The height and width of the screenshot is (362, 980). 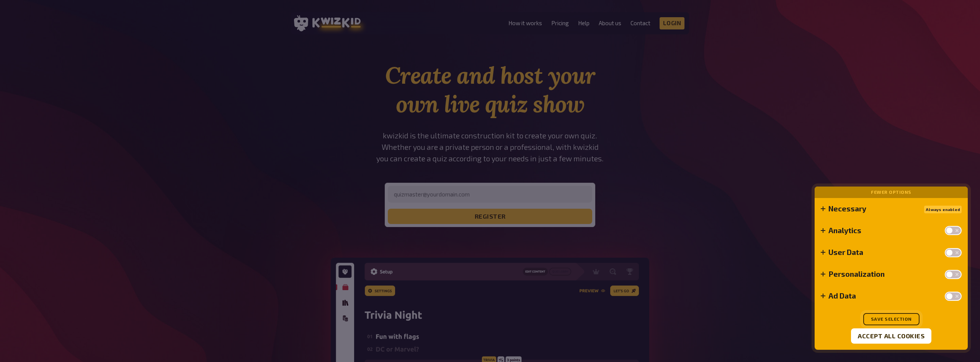 What do you see at coordinates (891, 193) in the screenshot?
I see `button: Fewer options` at bounding box center [891, 193].